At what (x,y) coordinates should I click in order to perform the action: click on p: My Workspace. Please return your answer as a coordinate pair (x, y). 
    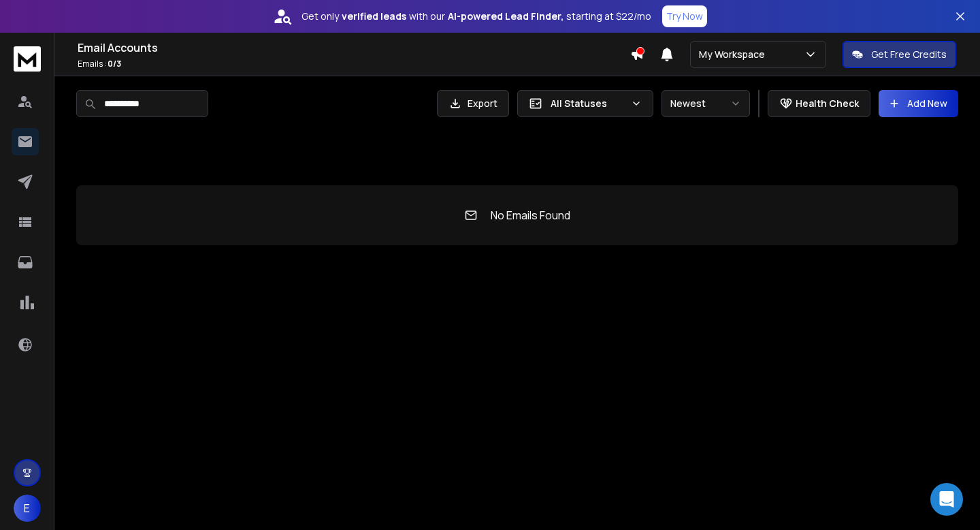
    Looking at the image, I should click on (734, 54).